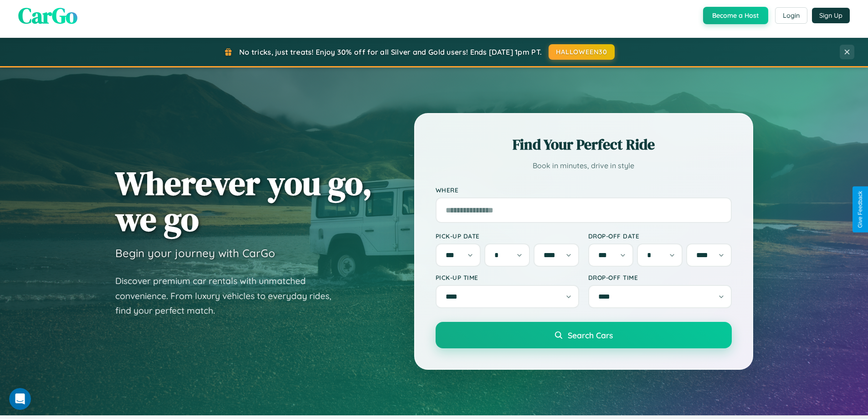 This screenshot has height=419, width=868. I want to click on label: Pick-up Time, so click(507, 277).